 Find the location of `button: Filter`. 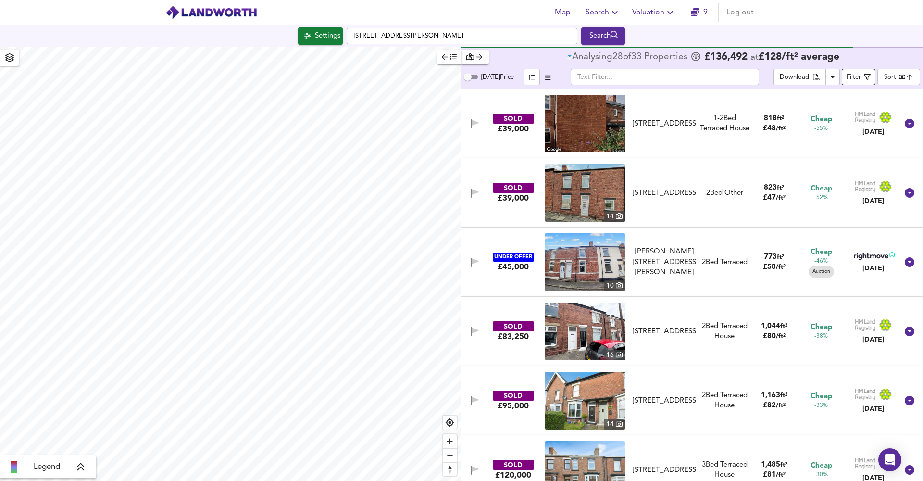

button: Filter is located at coordinates (858, 77).